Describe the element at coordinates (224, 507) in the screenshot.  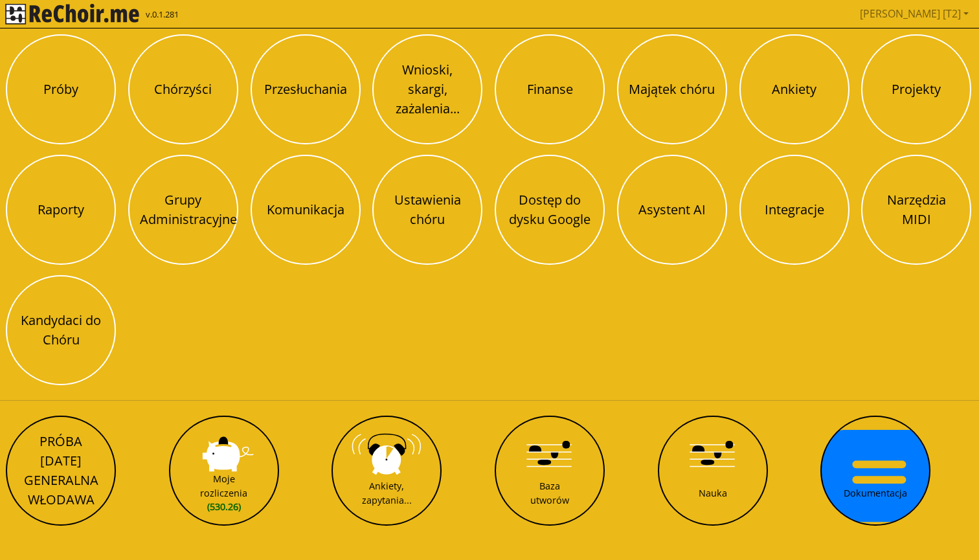
I see `span: (530.26)` at that location.